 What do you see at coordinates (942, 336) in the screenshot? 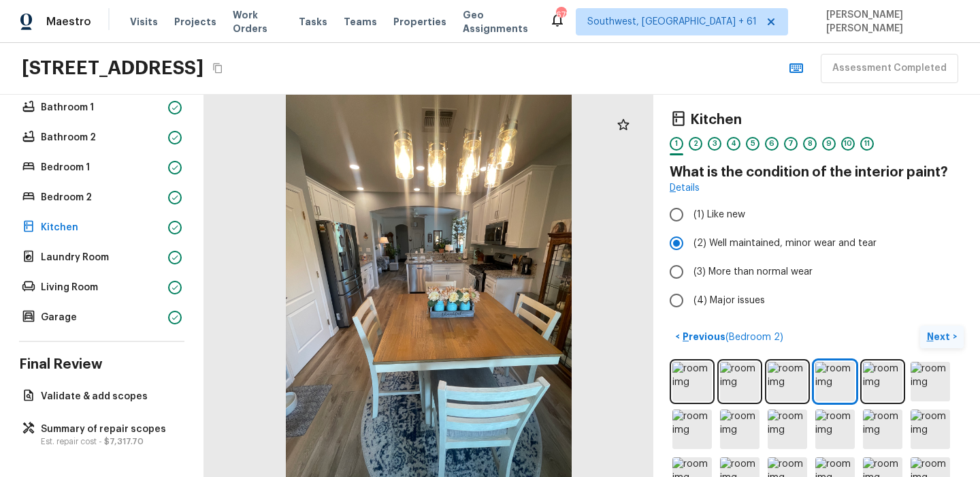
I see `button: Next>` at bounding box center [942, 336].